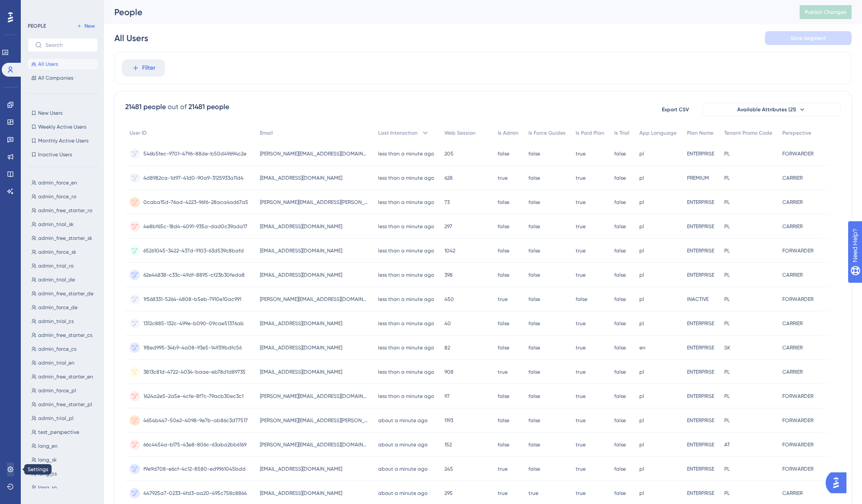 The width and height of the screenshot is (862, 504). I want to click on button: admin_trial_pl, so click(65, 418).